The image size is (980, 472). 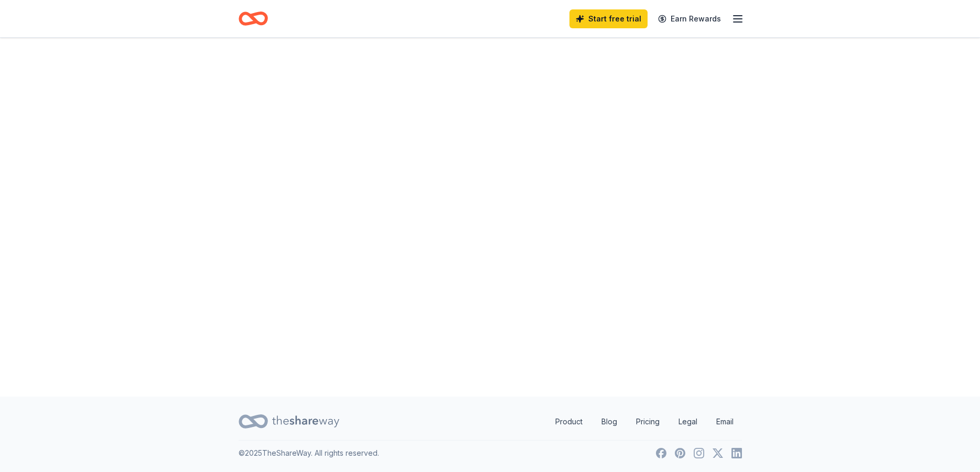 I want to click on a: Pricing, so click(x=648, y=422).